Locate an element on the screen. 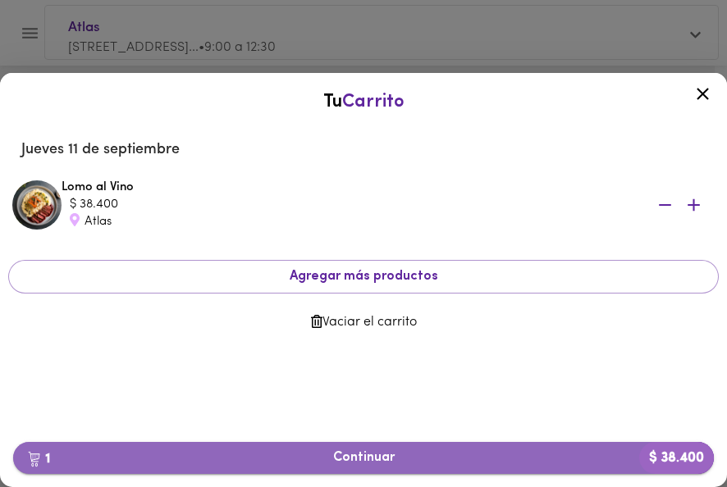  div: Tu is located at coordinates (364, 102).